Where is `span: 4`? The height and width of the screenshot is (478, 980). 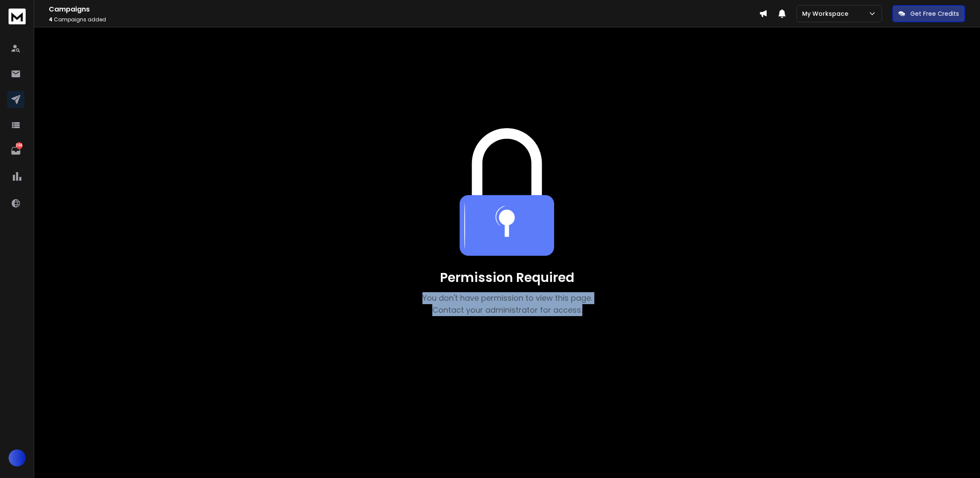
span: 4 is located at coordinates (50, 19).